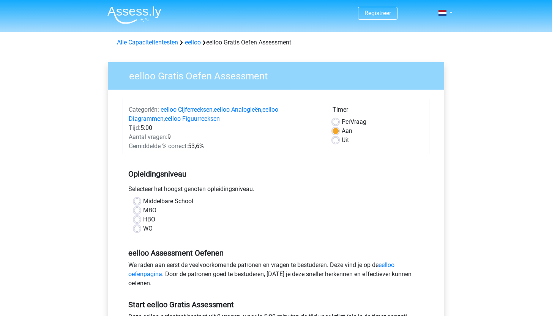  Describe the element at coordinates (158, 146) in the screenshot. I see `span: Gemiddelde % correct:` at that location.